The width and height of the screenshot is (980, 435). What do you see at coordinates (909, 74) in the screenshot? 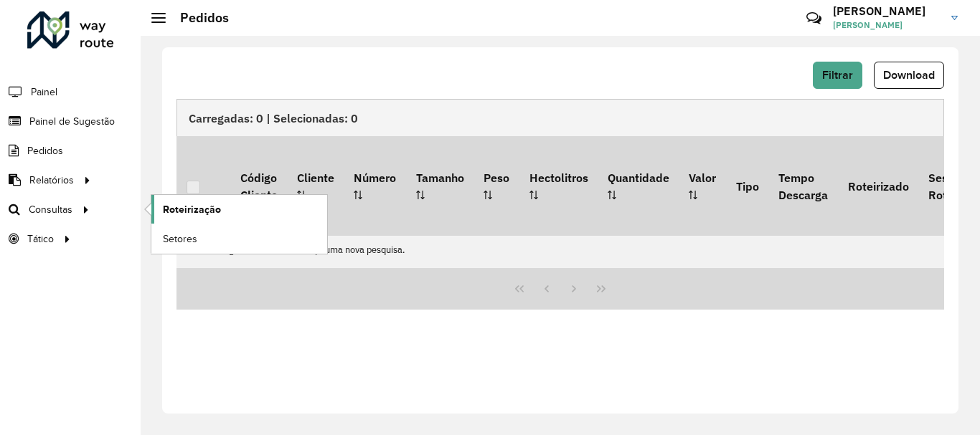
I see `span: Download` at bounding box center [909, 74].